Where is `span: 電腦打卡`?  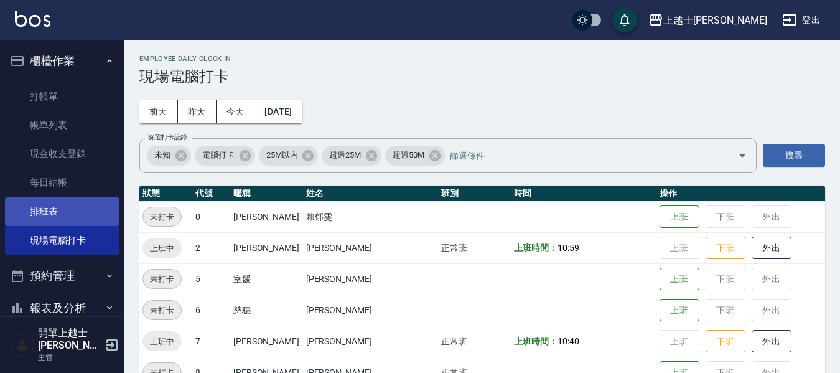 span: 電腦打卡 is located at coordinates (218, 155).